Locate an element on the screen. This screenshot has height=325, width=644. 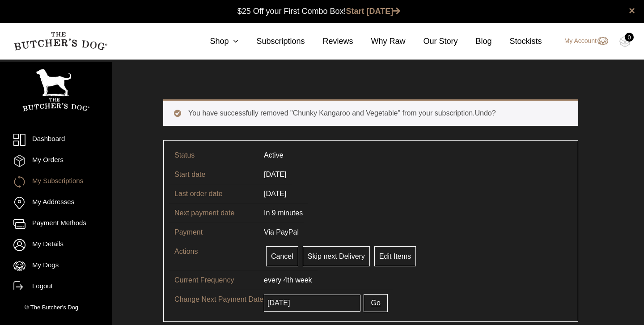
a: My Subscriptions is located at coordinates (56, 182).